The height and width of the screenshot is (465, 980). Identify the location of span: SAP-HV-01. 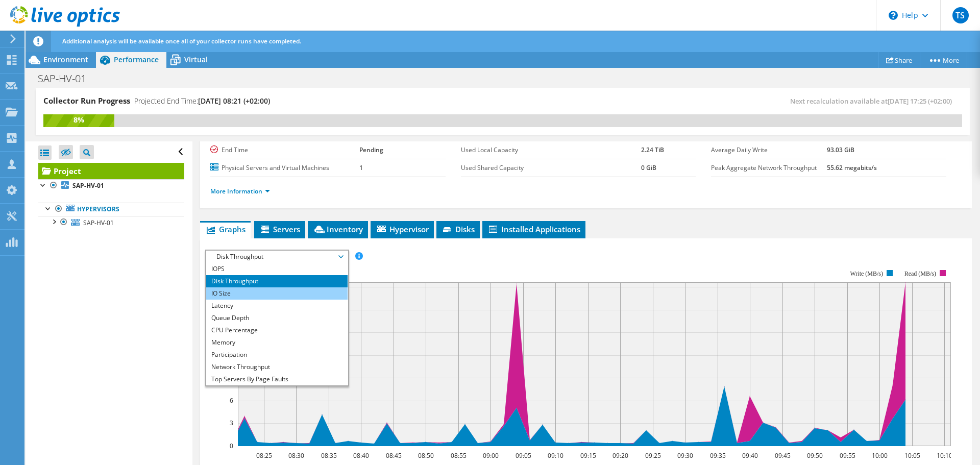
(98, 222).